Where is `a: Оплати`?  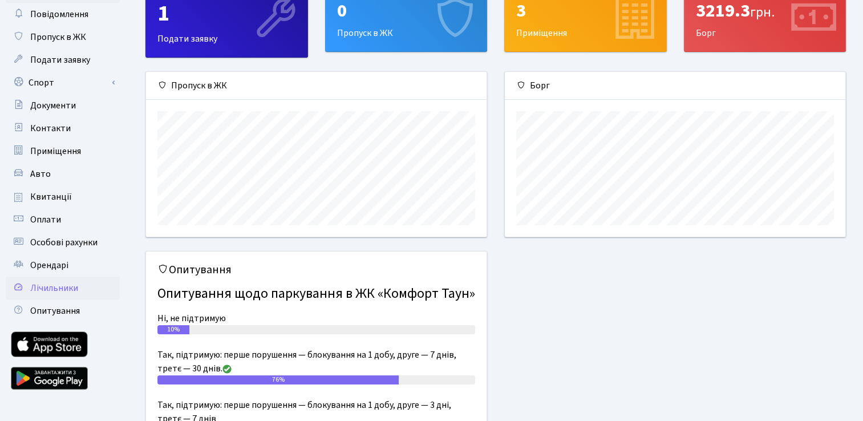
a: Оплати is located at coordinates (63, 219).